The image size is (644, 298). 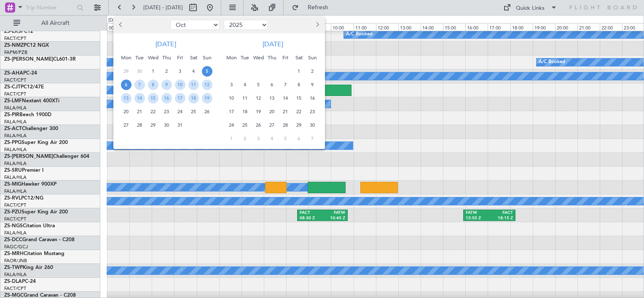 What do you see at coordinates (153, 85) in the screenshot?
I see `div: 8-10-2025` at bounding box center [153, 85].